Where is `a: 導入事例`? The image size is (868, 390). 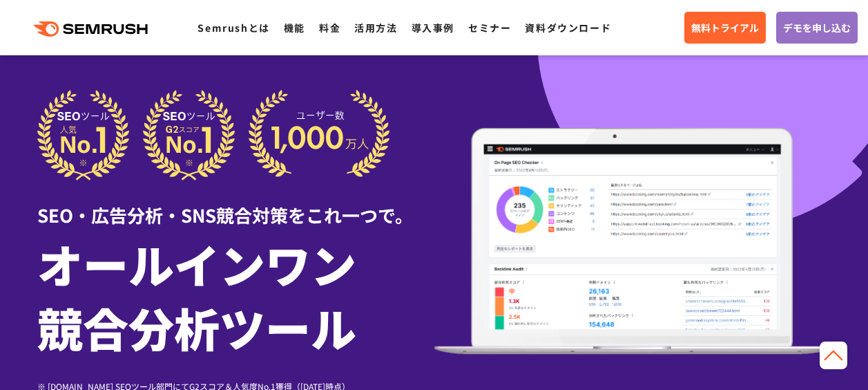 a: 導入事例 is located at coordinates (433, 27).